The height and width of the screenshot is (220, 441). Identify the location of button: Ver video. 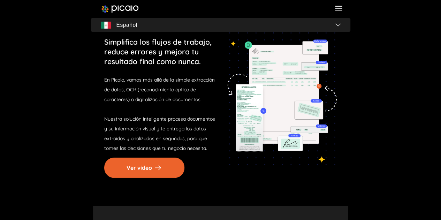
(144, 168).